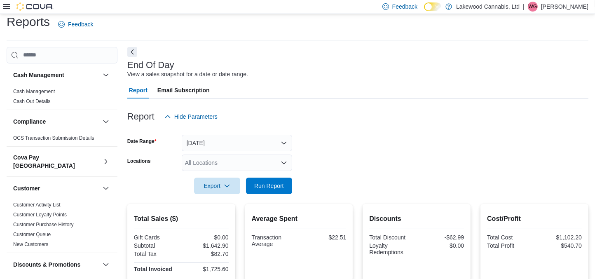 The height and width of the screenshot is (279, 595). What do you see at coordinates (37, 205) in the screenshot?
I see `a: Customer Activity List` at bounding box center [37, 205].